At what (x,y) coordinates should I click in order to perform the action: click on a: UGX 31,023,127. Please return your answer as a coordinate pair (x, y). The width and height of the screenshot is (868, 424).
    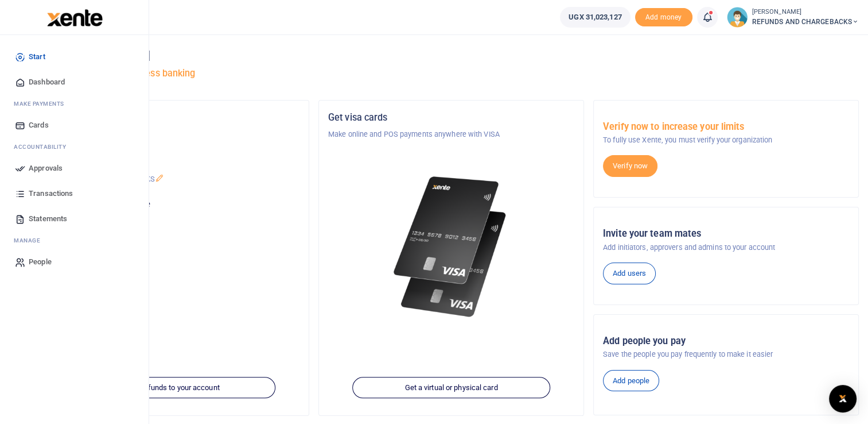
    Looking at the image, I should click on (595, 17).